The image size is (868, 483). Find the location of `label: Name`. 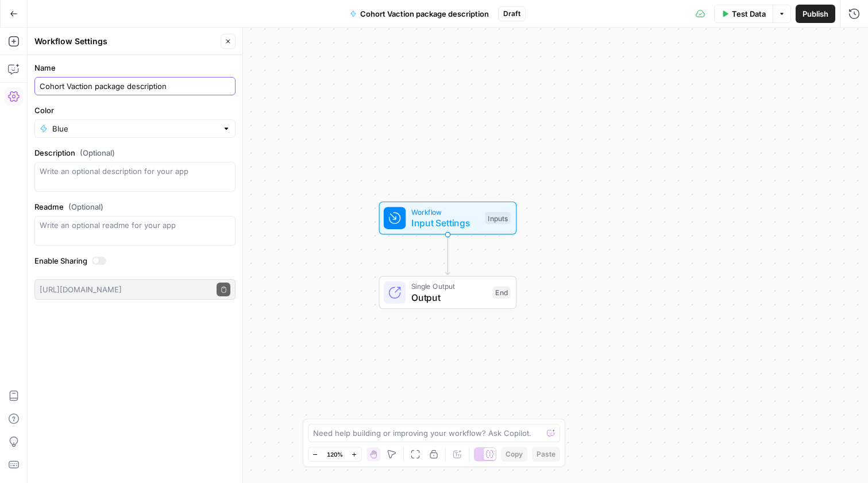

label: Name is located at coordinates (135, 68).